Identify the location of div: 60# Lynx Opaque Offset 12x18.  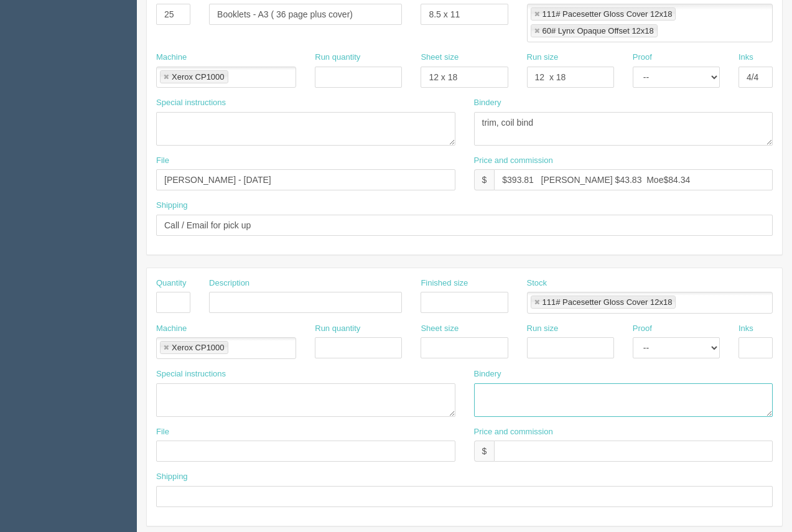
(597, 31).